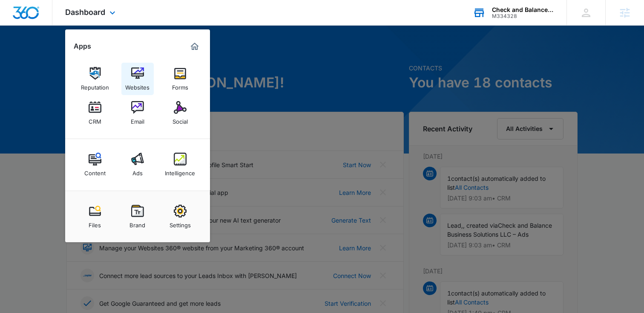 This screenshot has width=644, height=313. I want to click on div: Reputation, so click(95, 85).